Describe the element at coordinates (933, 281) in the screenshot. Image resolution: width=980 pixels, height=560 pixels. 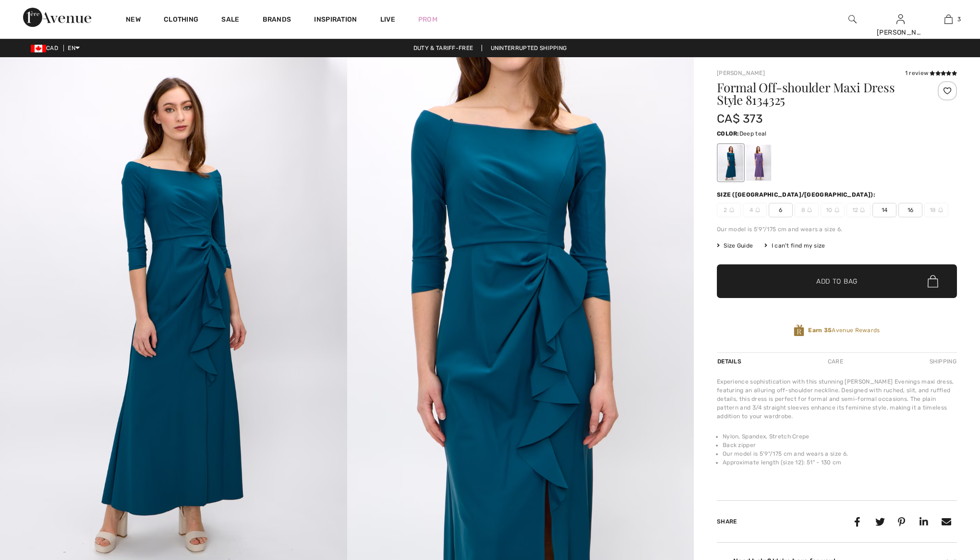
I see `img: Bag.svg` at that location.